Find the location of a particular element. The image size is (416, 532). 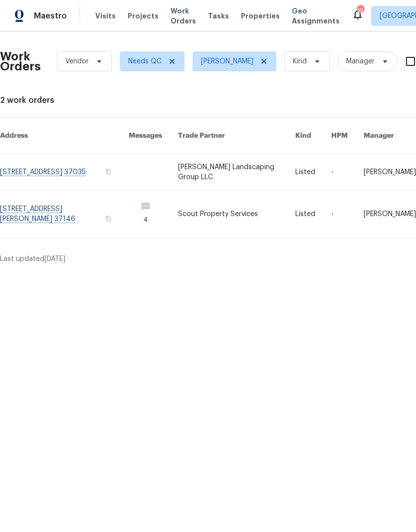

th: Trade Partner is located at coordinates (228, 135).